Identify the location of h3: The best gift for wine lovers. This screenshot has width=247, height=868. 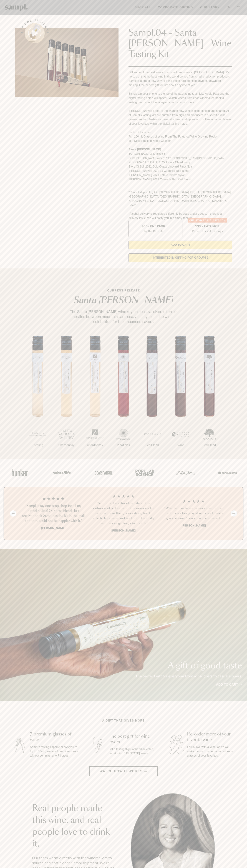
(133, 739).